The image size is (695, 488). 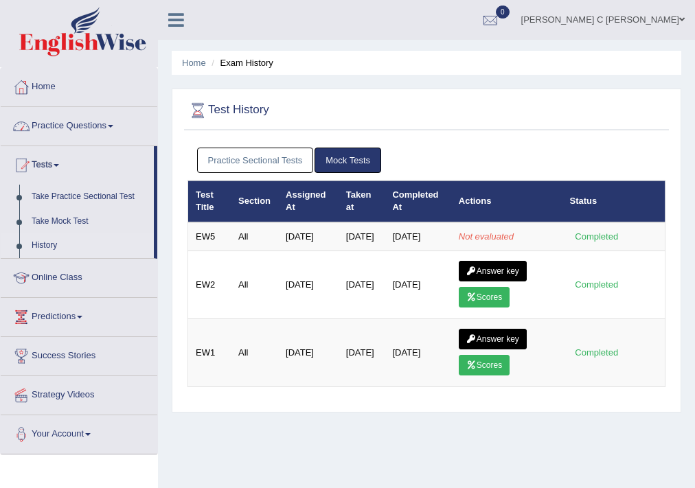 What do you see at coordinates (486, 236) in the screenshot?
I see `em: Not evaluated` at bounding box center [486, 236].